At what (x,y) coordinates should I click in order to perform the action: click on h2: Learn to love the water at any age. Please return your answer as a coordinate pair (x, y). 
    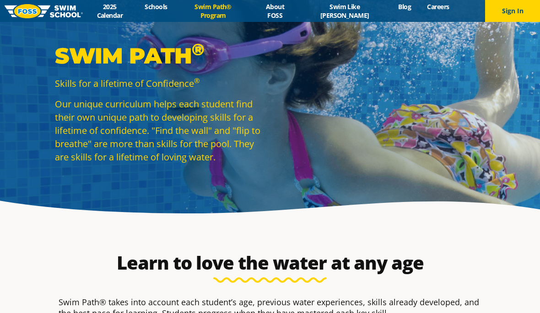
    Looking at the image, I should click on (270, 263).